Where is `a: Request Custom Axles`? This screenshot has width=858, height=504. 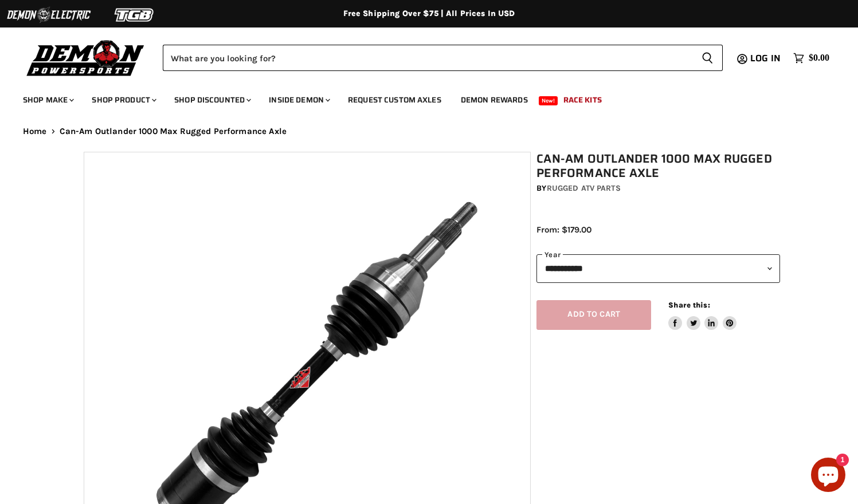 a: Request Custom Axles is located at coordinates (395, 100).